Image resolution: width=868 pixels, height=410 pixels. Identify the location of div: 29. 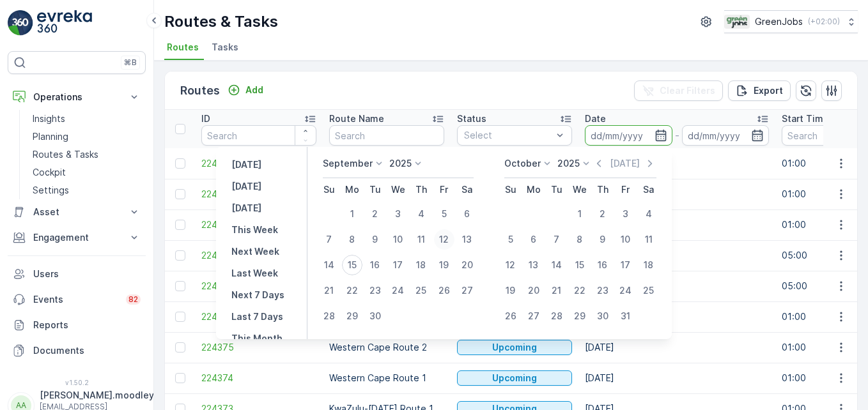
(352, 316).